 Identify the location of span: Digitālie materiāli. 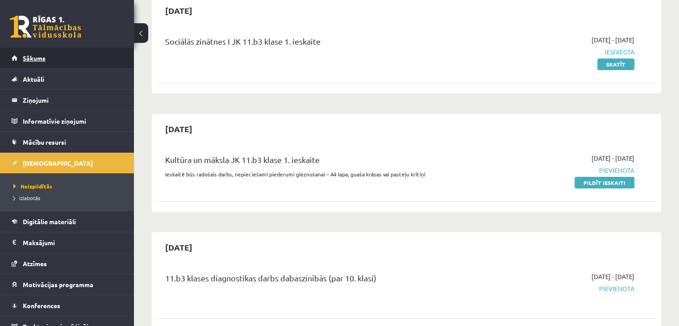
(49, 221).